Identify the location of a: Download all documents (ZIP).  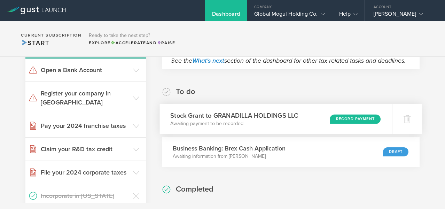
(195, 205).